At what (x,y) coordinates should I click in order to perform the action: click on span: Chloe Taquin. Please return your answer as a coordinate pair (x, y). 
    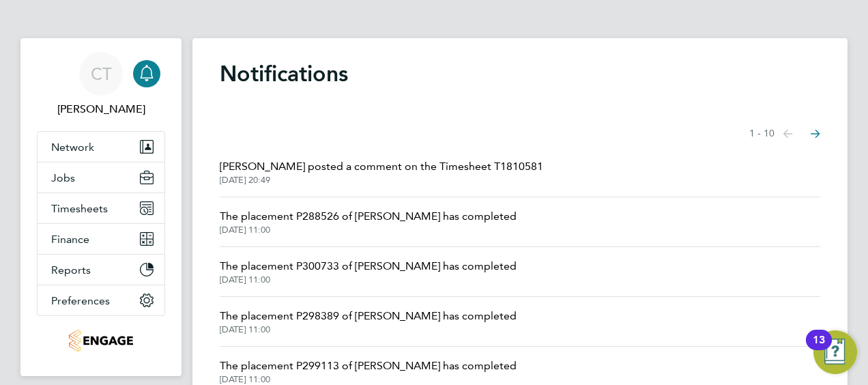
    Looking at the image, I should click on (101, 109).